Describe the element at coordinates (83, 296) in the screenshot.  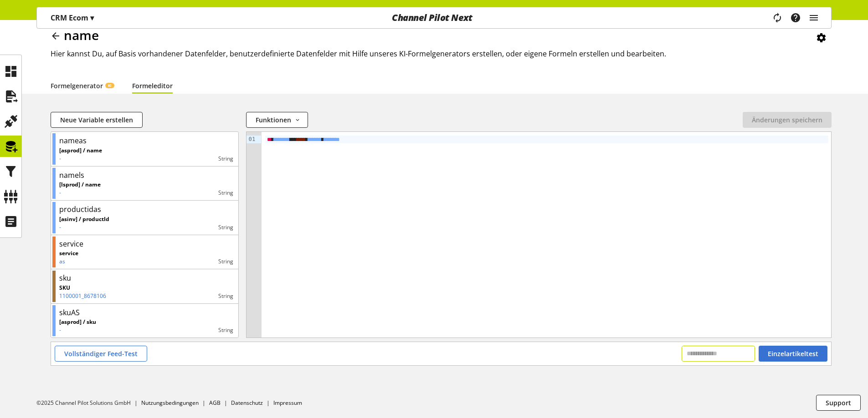
I see `p: 1100001_8678106` at that location.